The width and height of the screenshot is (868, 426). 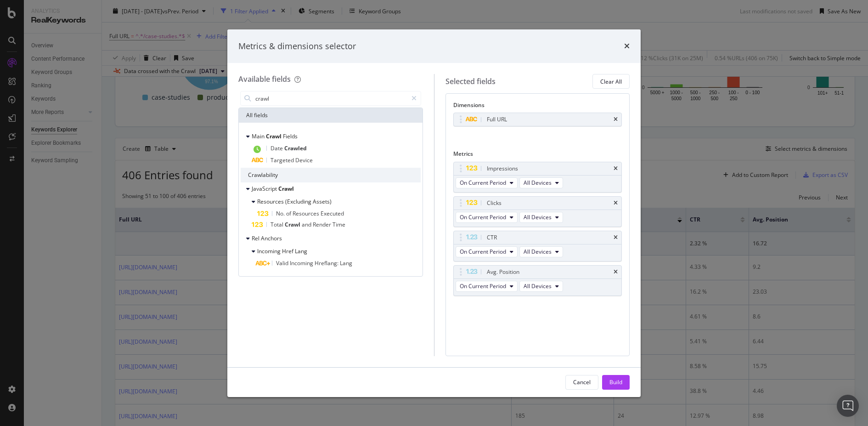 I want to click on div: All fields, so click(x=331, y=115).